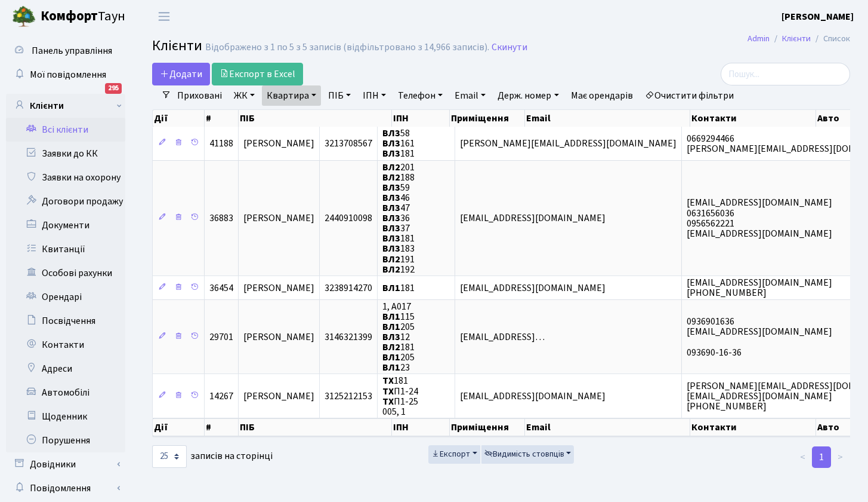 This screenshot has width=868, height=502. I want to click on span: 29701, so click(221, 337).